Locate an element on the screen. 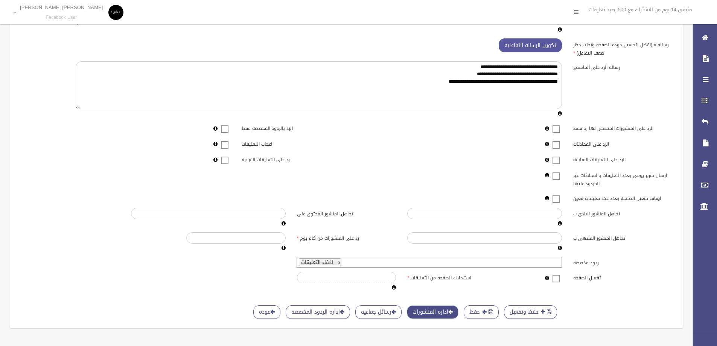 The width and height of the screenshot is (717, 346). label: ارسال تقرير يومى بعدد التعليقات والمحادثات غير المردود عليها is located at coordinates (623, 178).